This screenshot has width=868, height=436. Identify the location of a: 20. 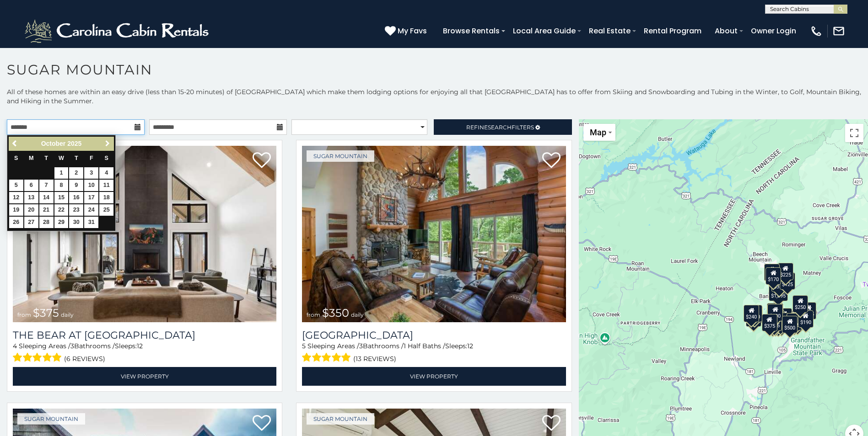
(31, 210).